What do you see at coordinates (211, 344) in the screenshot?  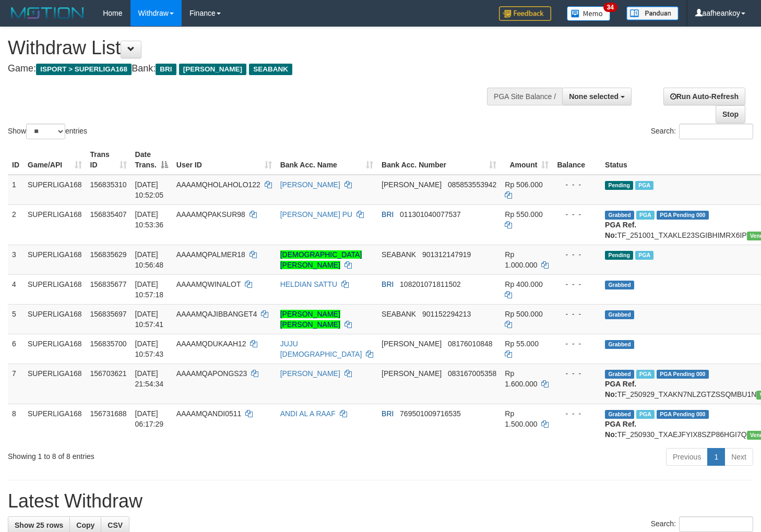 I see `span: AAAAMQDUKAAH12` at bounding box center [211, 344].